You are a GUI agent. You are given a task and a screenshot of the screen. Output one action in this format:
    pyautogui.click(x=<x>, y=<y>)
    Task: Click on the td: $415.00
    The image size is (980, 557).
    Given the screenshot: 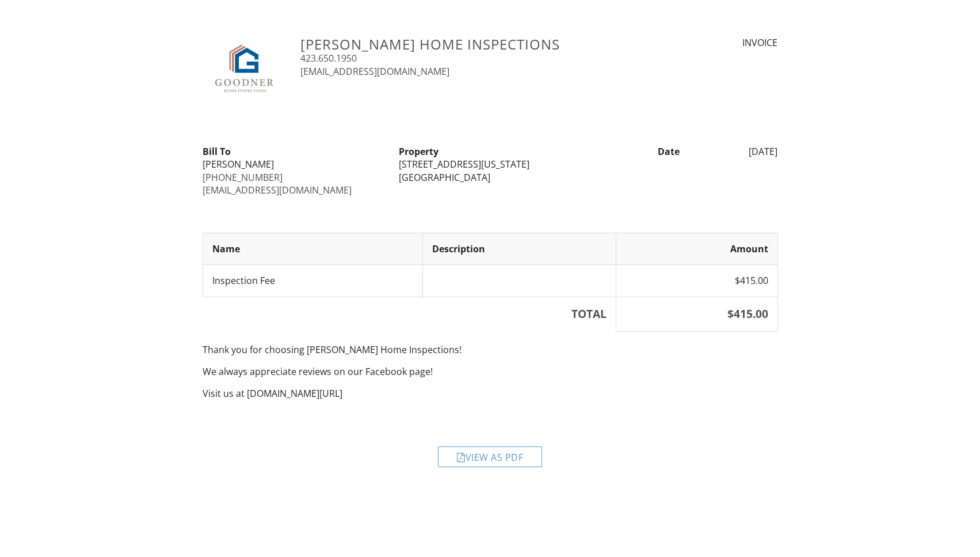 What is the action you would take?
    pyautogui.click(x=697, y=281)
    